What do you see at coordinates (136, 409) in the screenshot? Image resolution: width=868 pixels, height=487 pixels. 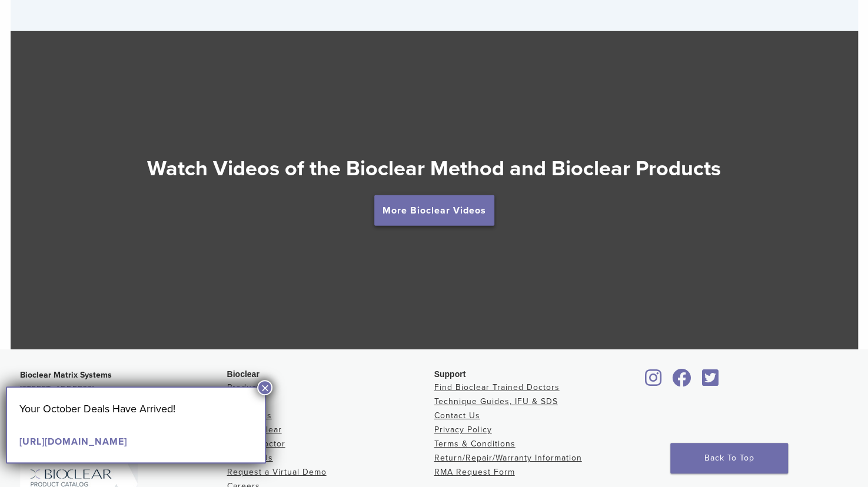 I see `p: Your October Deals Have Arrived!` at bounding box center [136, 409].